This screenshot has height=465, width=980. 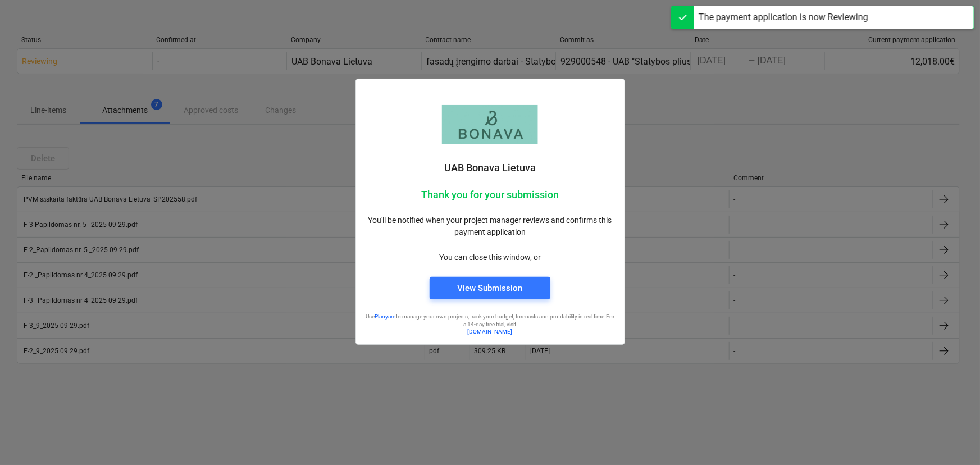 What do you see at coordinates (490, 320) in the screenshot?
I see `p: Use to manage your own projects, track your budget, forecasts and profitability in real time. For...` at bounding box center [490, 320].